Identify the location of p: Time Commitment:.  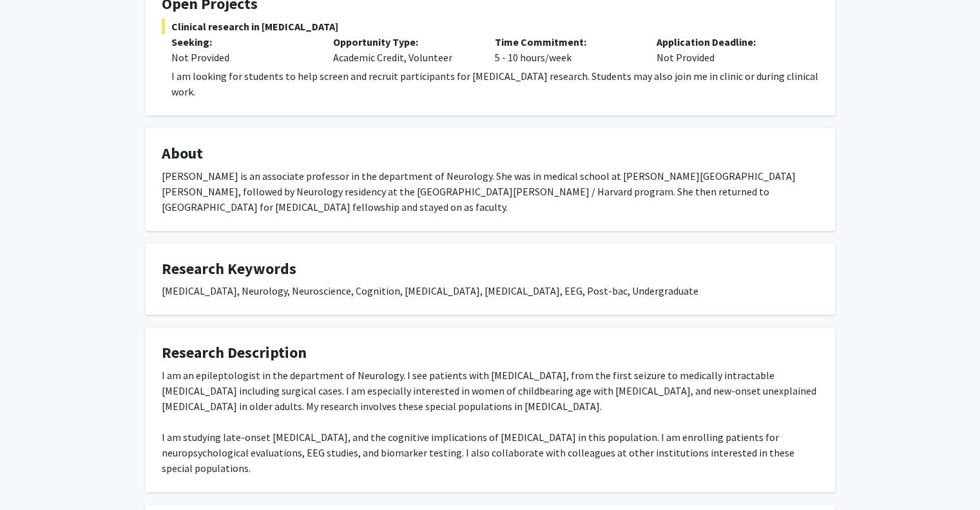
(565, 42).